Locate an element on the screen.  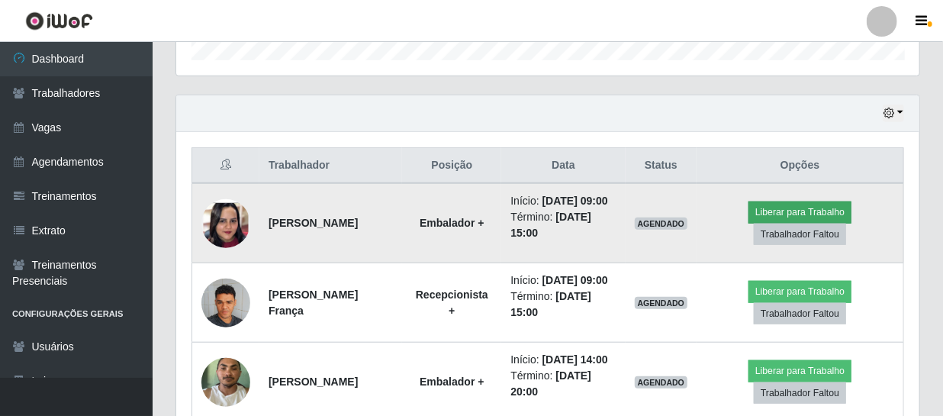
th: Opções is located at coordinates (799, 165).